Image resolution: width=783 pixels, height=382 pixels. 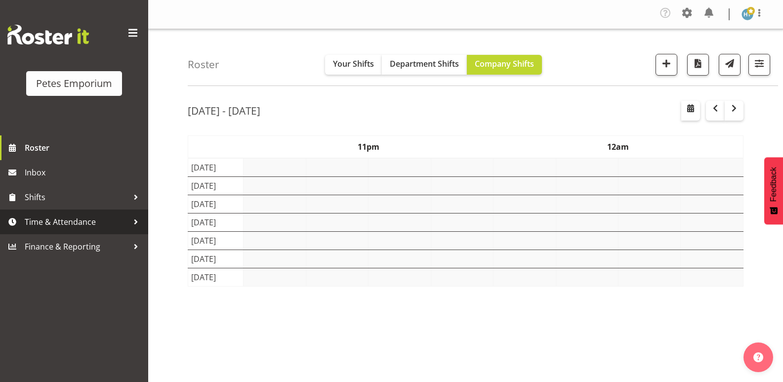 What do you see at coordinates (758, 357) in the screenshot?
I see `img: help-xxl-2.png` at bounding box center [758, 357].